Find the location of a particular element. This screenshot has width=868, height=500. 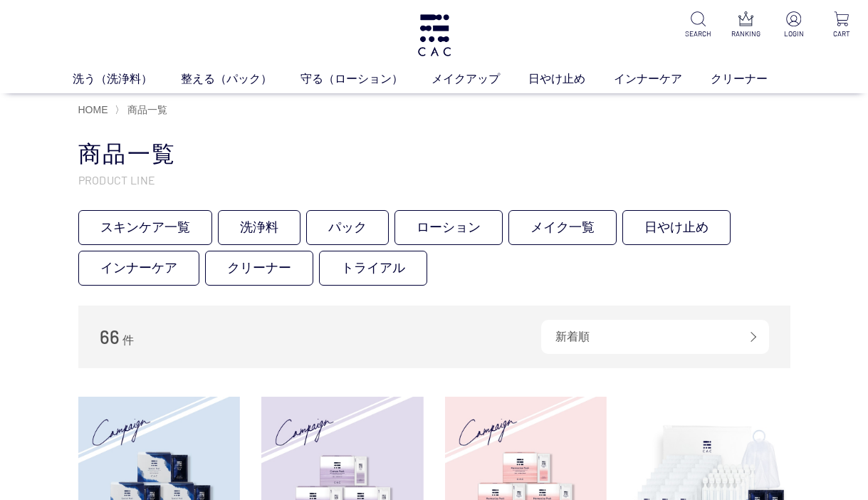

a: メイク一覧 is located at coordinates (562, 227).